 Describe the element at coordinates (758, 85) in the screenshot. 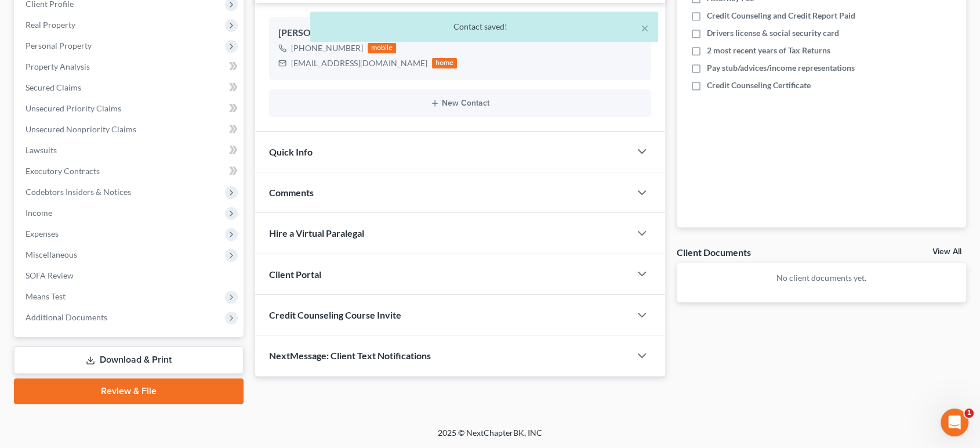

I see `span: Credit Counseling Certificate` at that location.